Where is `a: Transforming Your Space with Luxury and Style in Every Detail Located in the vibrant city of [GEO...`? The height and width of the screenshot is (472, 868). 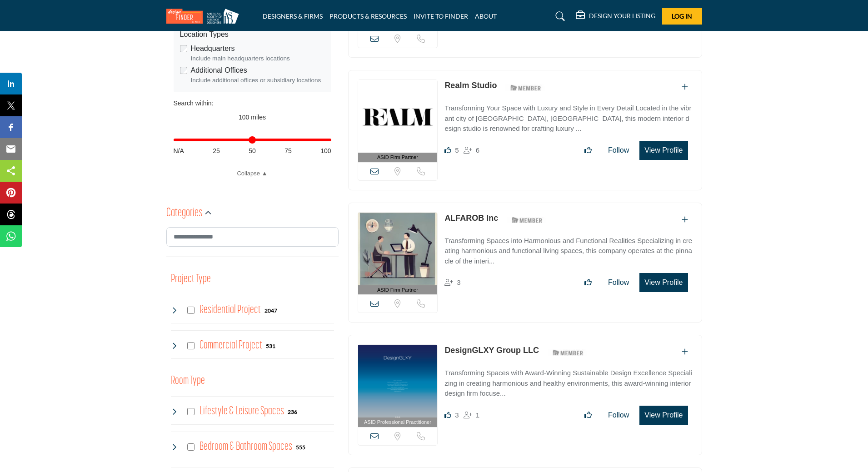 a: Transforming Your Space with Luxury and Style in Every Detail Located in the vibrant city of [GEO... is located at coordinates (568, 116).